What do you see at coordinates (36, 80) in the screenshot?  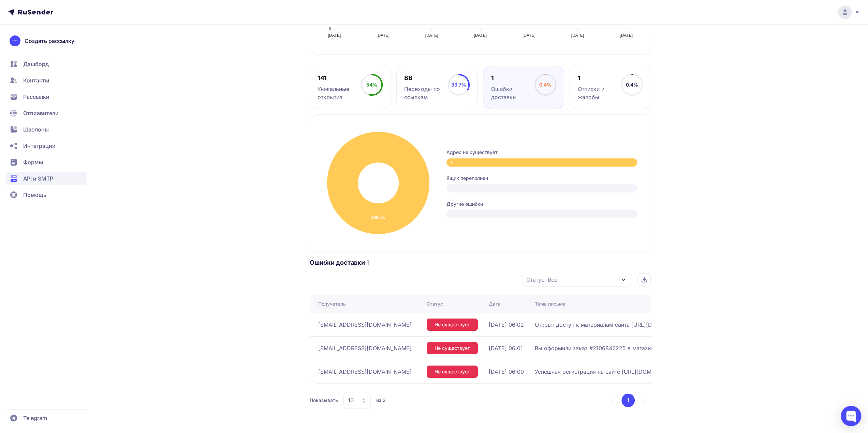 I see `span: Контакты` at bounding box center [36, 80].